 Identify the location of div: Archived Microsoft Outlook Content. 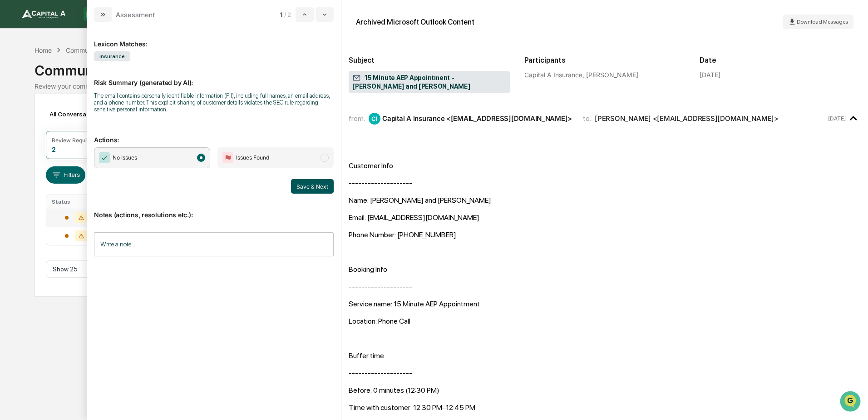
(415, 22).